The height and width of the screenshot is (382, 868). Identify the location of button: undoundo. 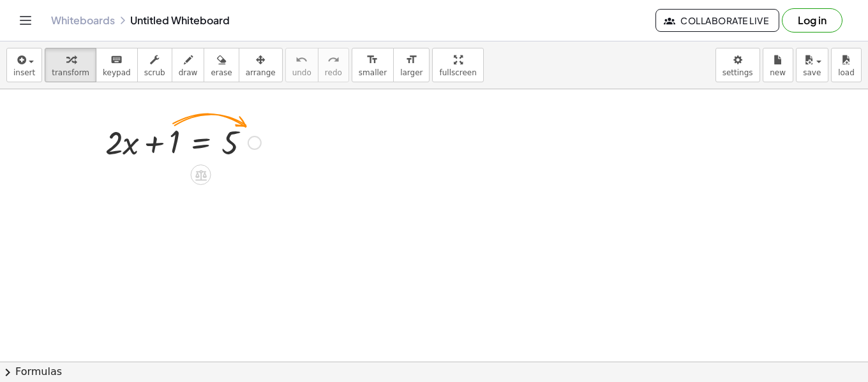
(302, 65).